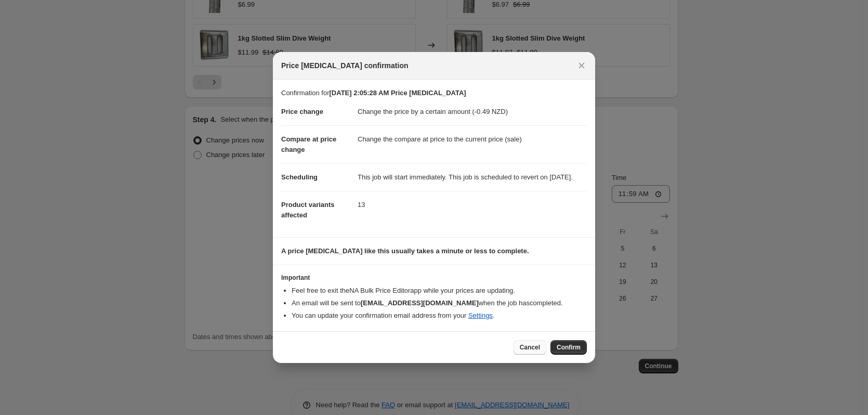 The image size is (868, 415). What do you see at coordinates (569, 347) in the screenshot?
I see `button: Confirm` at bounding box center [569, 347].